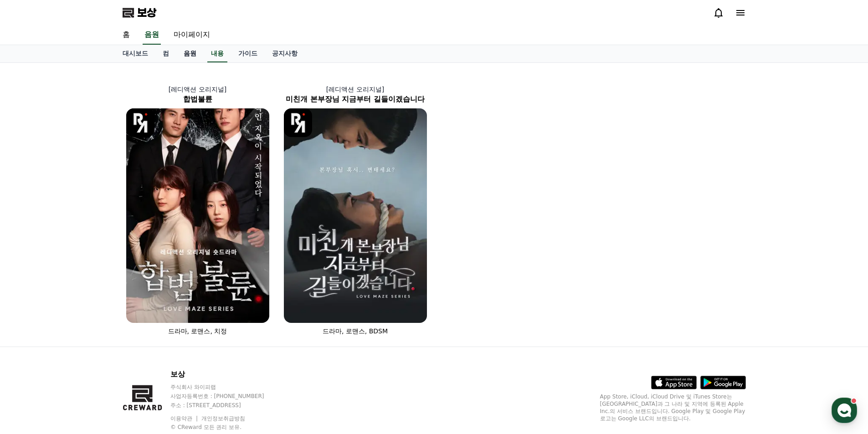 The height and width of the screenshot is (434, 868). I want to click on font: 컴, so click(166, 53).